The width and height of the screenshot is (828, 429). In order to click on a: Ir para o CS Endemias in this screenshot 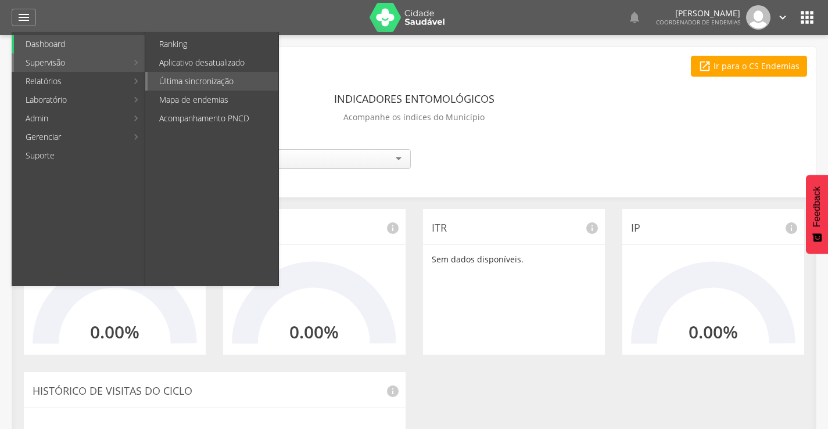, I will do `click(749, 66)`.